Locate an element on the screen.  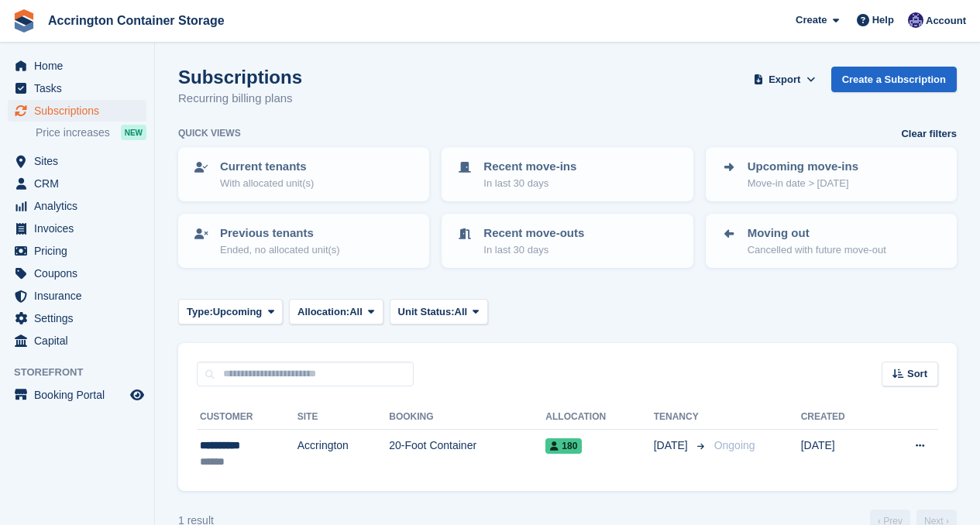
a: Create a Subscription is located at coordinates (893, 79).